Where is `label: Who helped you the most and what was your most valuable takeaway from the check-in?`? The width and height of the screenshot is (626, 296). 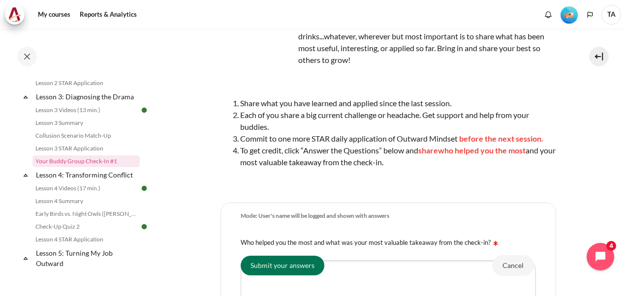
label: Who helped you the most and what was your most valuable takeaway from the check-in? is located at coordinates (371, 243).